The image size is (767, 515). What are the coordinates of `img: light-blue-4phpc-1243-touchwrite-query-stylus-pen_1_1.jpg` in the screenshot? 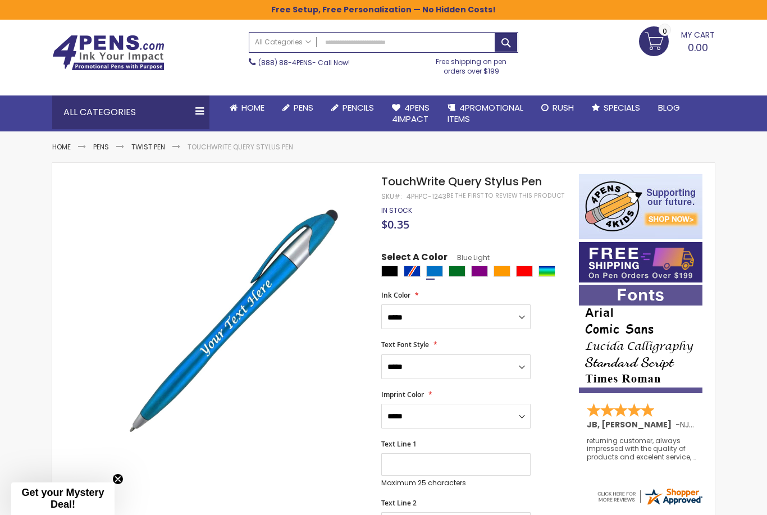 It's located at (237, 318).